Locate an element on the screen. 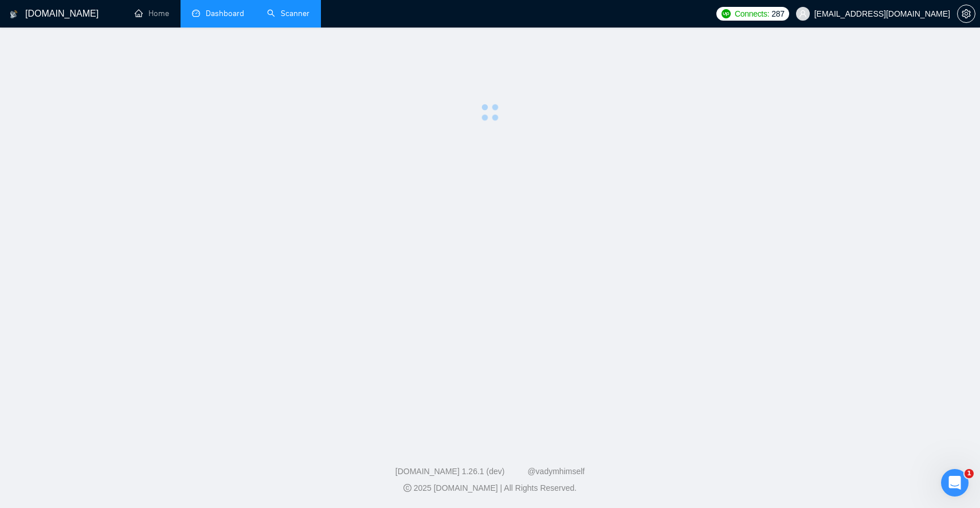 Image resolution: width=980 pixels, height=508 pixels. button: setting is located at coordinates (966, 14).